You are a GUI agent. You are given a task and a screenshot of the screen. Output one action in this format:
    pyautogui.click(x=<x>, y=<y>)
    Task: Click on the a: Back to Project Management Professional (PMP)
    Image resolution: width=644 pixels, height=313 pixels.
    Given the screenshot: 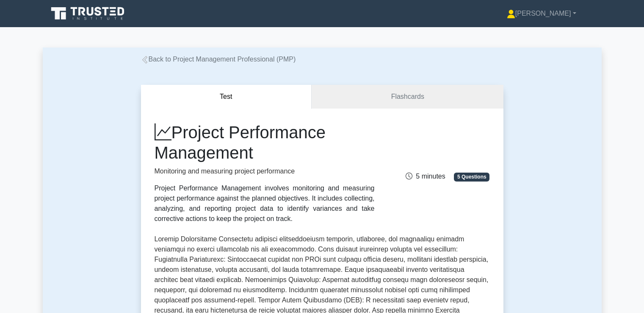 What is the action you would take?
    pyautogui.click(x=219, y=59)
    